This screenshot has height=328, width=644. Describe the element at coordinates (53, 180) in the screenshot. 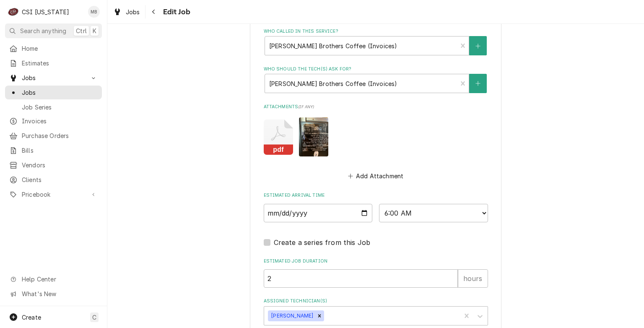

I see `a: Clients` at that location.